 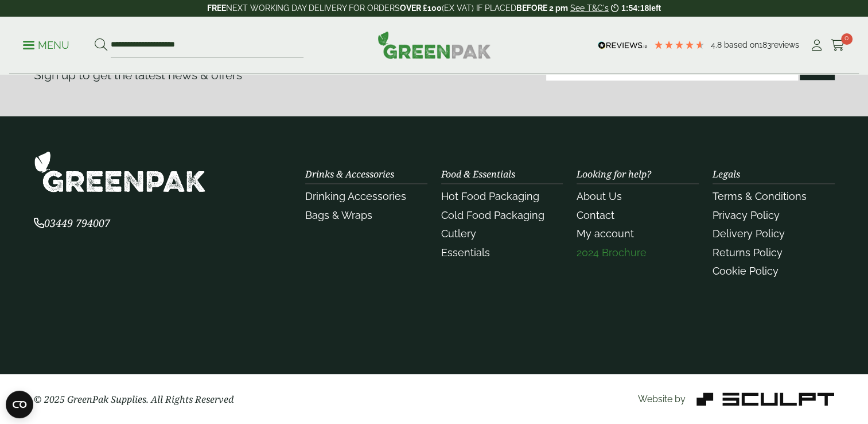 What do you see at coordinates (421, 8) in the screenshot?
I see `strong: OVER £100` at bounding box center [421, 8].